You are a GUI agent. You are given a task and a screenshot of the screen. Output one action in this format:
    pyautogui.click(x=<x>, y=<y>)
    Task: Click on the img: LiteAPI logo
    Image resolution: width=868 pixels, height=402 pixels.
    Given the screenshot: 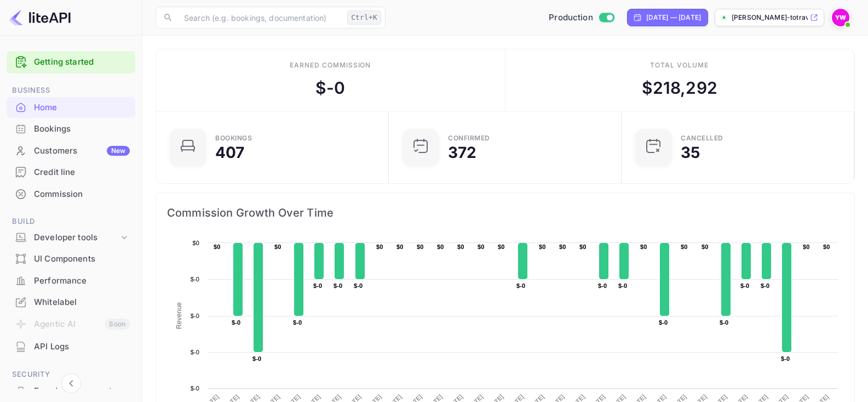 What is the action you would take?
    pyautogui.click(x=39, y=18)
    